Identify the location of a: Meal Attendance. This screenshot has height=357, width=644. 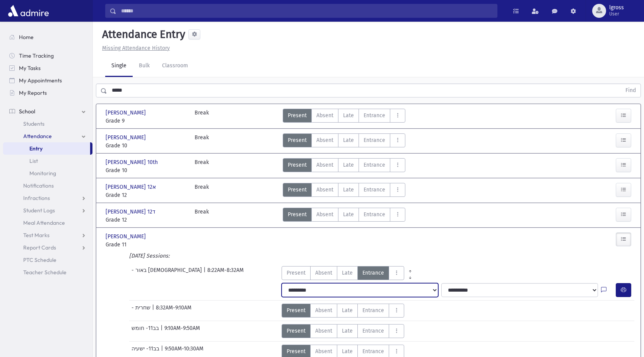
(48, 222).